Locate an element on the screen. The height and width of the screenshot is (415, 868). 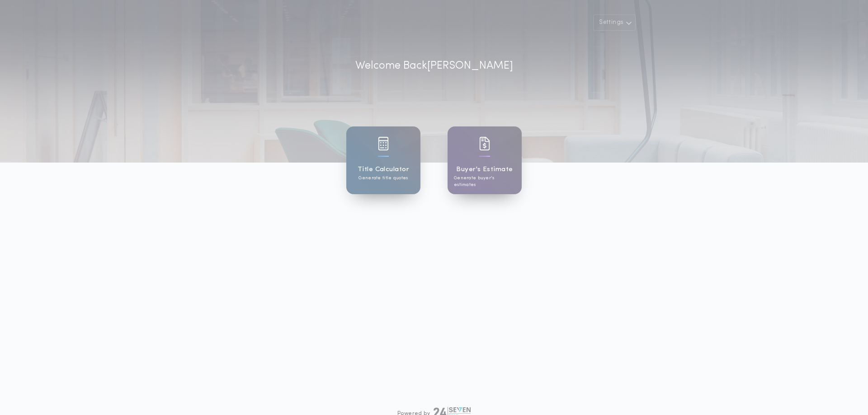
a: card iconTitle CalculatorGenerate title quotes is located at coordinates (384, 160).